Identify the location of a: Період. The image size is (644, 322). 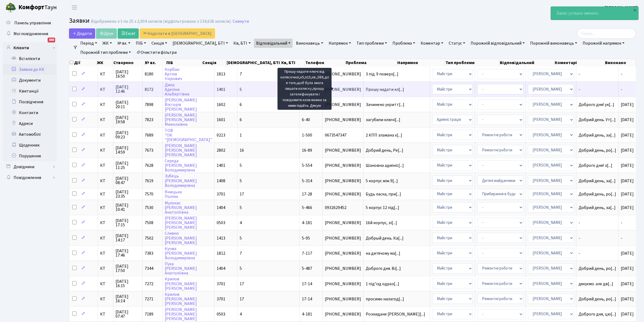
(89, 43).